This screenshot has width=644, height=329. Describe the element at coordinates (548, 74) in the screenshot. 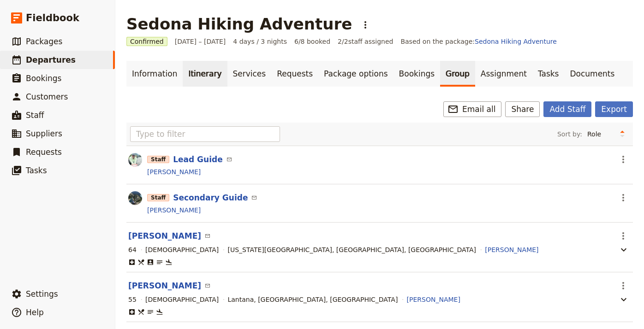

I see `a: Tasks` at that location.